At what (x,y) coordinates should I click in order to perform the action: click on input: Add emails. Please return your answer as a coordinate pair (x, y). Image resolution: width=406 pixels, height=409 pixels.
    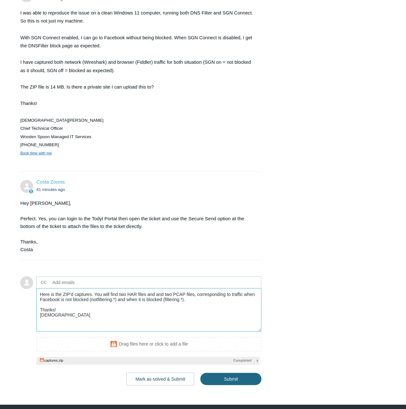
    Looking at the image, I should click on (84, 282).